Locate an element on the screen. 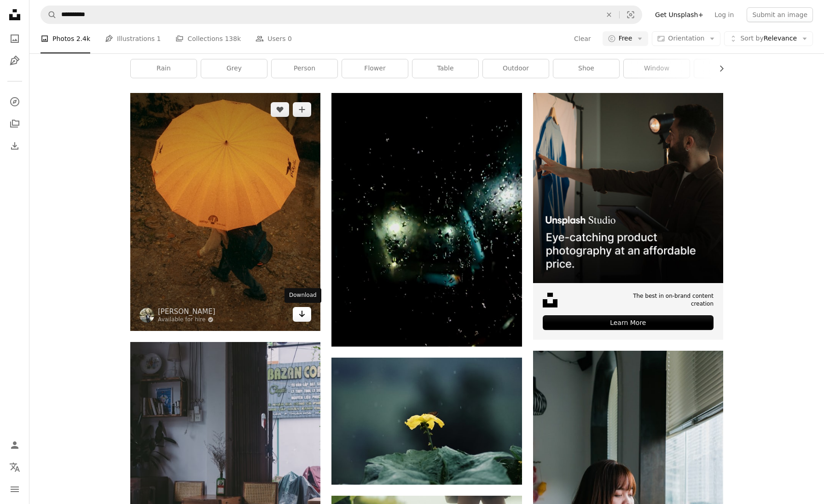 This screenshot has height=504, width=824. a: Explore is located at coordinates (15, 102).